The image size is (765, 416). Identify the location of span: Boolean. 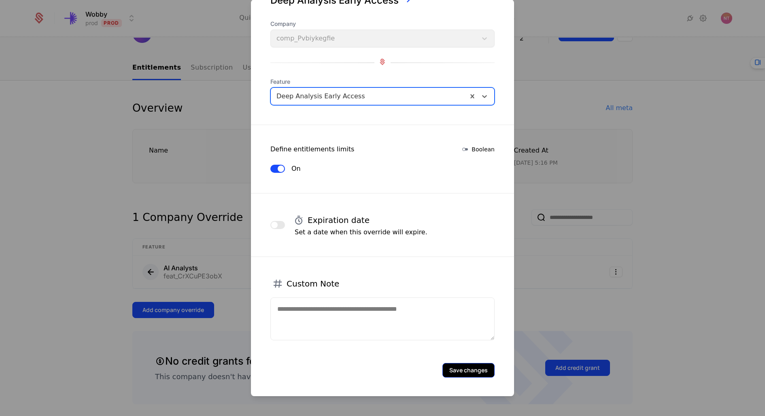
(483, 149).